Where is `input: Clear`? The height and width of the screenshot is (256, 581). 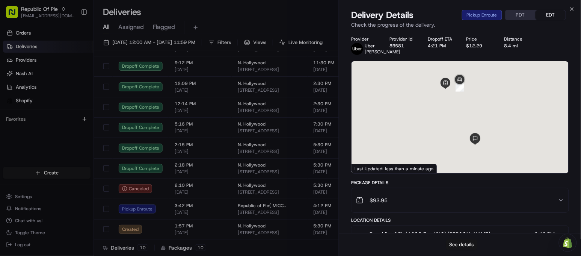
input: Clear is located at coordinates (72, 52).